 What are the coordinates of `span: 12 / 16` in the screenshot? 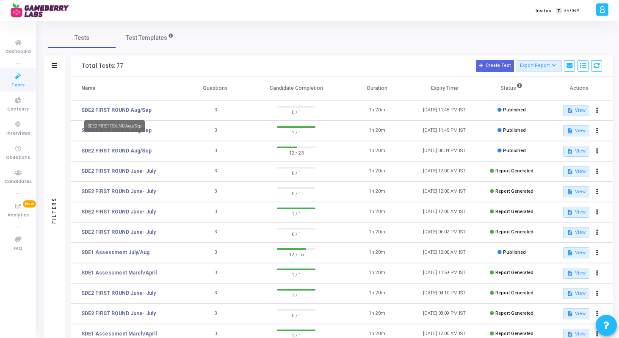 It's located at (296, 254).